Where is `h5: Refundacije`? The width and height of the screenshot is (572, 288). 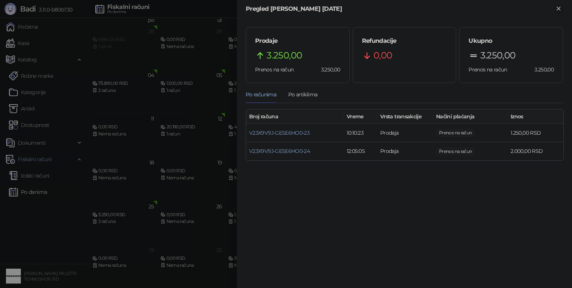 h5: Refundacije is located at coordinates (404, 41).